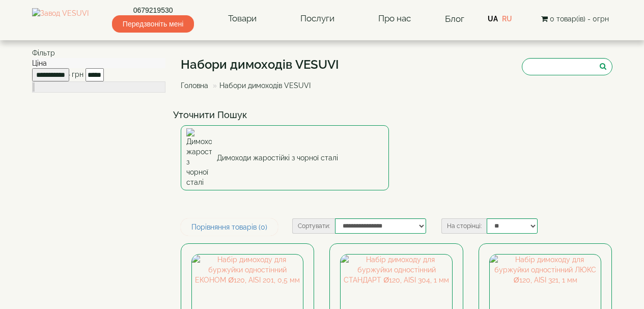 The width and height of the screenshot is (644, 309). Describe the element at coordinates (575, 18) in the screenshot. I see `button: 0 товар(ів) - 0грн` at that location.